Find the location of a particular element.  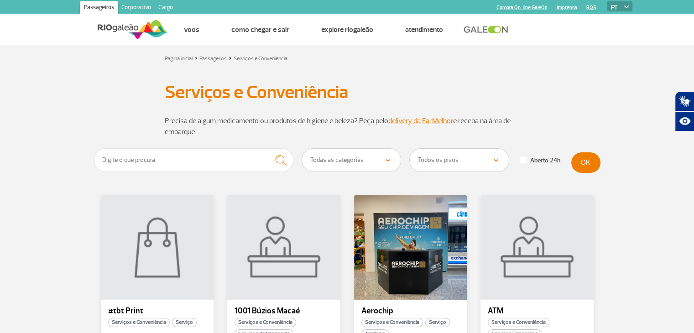

button: Abrir recursos assistivos. is located at coordinates (684, 121).